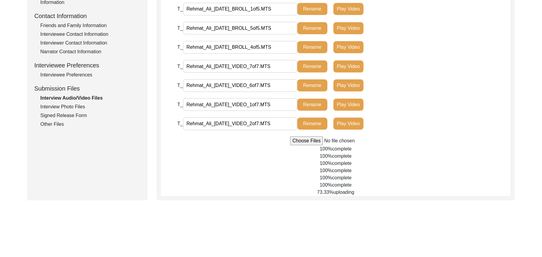  Describe the element at coordinates (344, 192) in the screenshot. I see `span: uploading` at that location.